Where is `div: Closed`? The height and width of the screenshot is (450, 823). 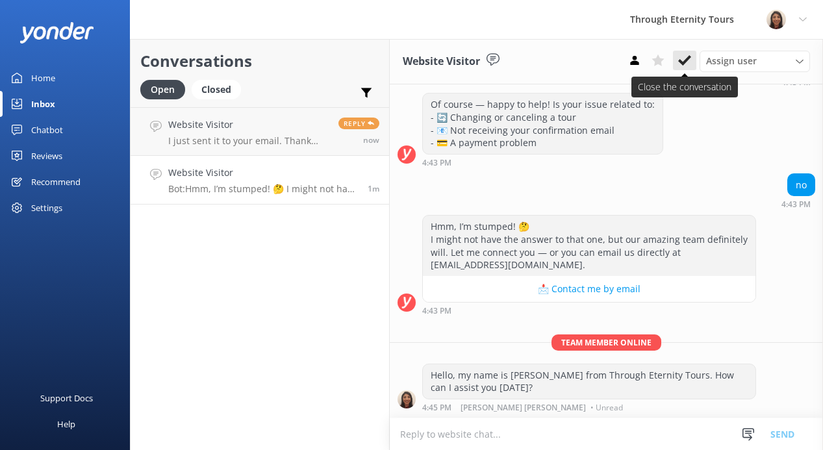
div: Closed is located at coordinates (216, 90).